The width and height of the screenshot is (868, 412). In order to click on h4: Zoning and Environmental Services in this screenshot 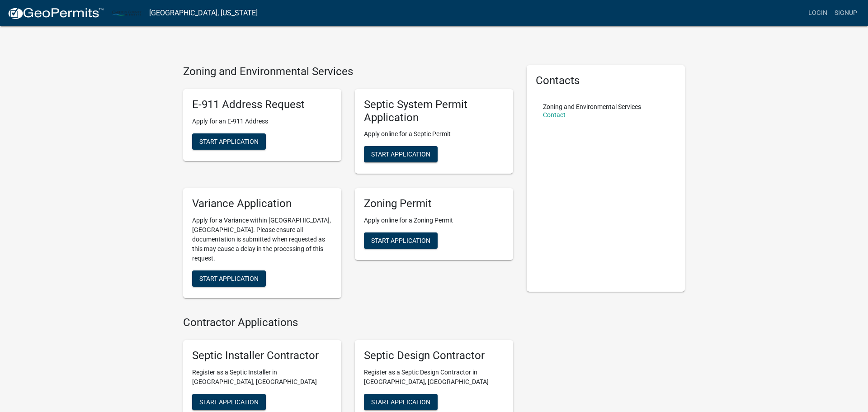, I will do `click(348, 72)`.